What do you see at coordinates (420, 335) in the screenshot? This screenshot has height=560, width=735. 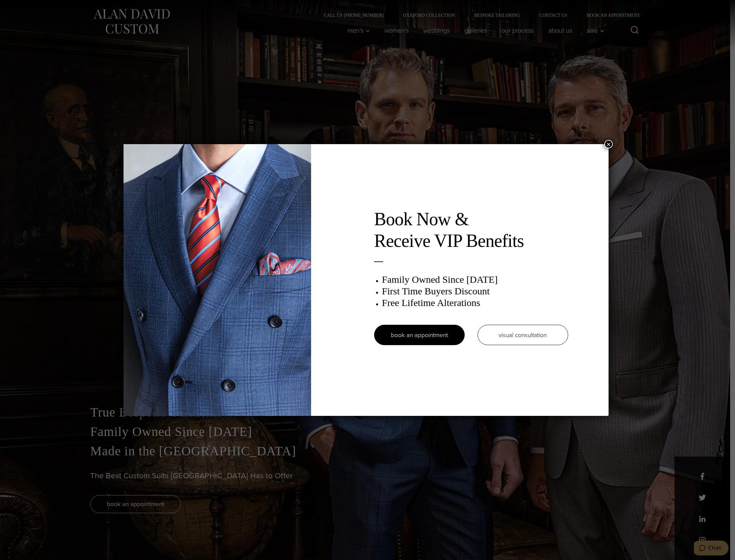 I see `a: book an appointment` at bounding box center [420, 335].